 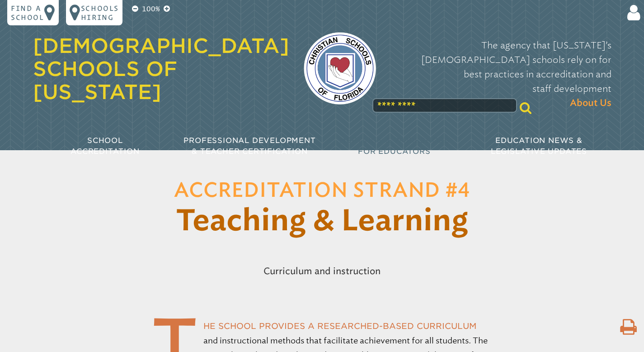 I want to click on p: Curriculum and instruction, so click(x=322, y=271).